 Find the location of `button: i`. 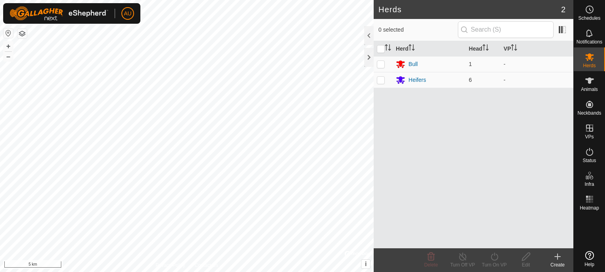

button: i is located at coordinates (366, 264).